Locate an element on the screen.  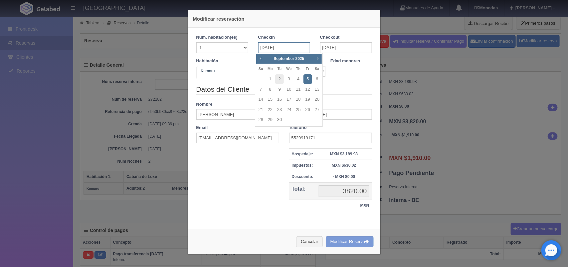
strong: MXN $3,189.98 is located at coordinates (344, 154).